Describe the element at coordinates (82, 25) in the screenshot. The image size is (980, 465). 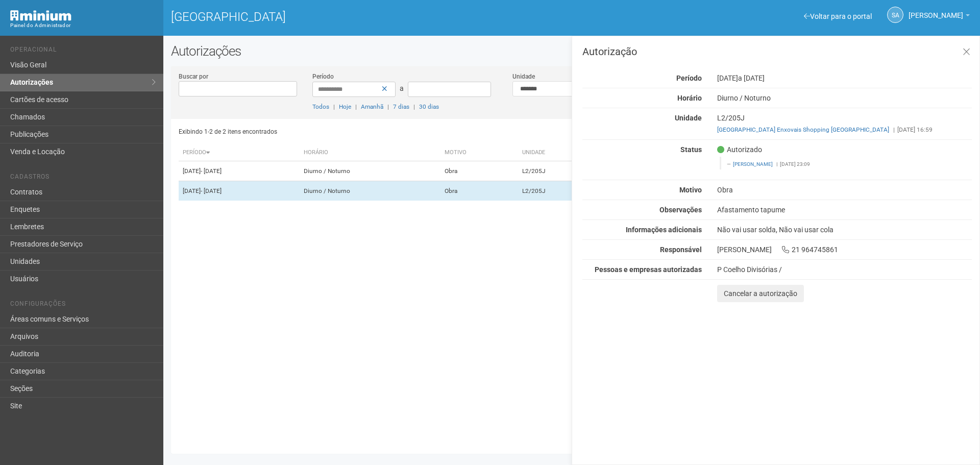
I see `div: Painel do Administrador` at that location.